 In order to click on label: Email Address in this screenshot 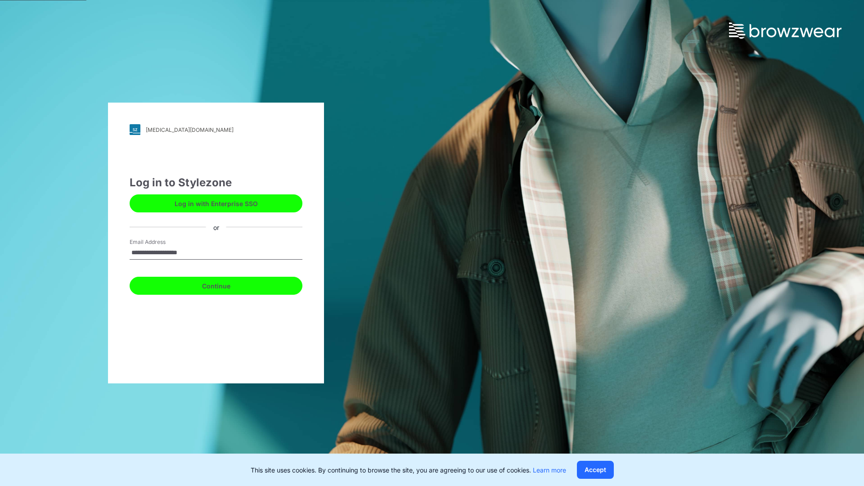, I will do `click(161, 242)`.